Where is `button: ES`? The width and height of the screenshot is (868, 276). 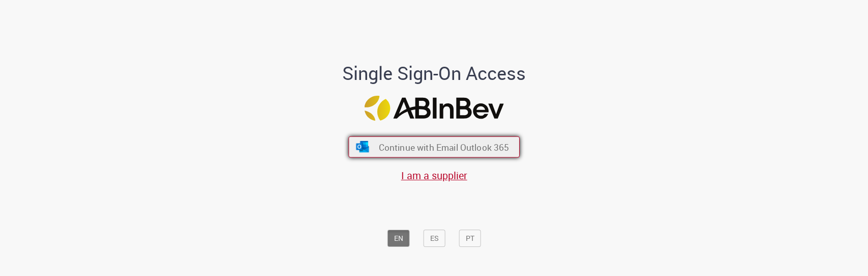
button: ES is located at coordinates (434, 239).